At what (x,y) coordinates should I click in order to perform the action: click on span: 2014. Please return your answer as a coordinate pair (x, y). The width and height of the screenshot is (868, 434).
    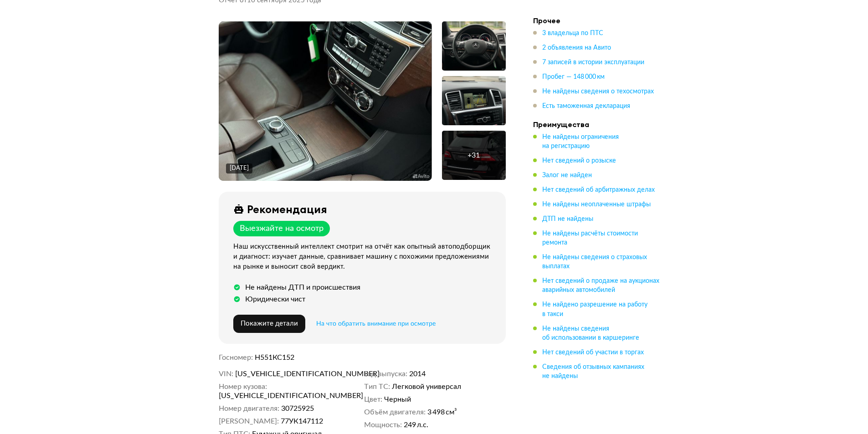
    Looking at the image, I should click on (417, 374).